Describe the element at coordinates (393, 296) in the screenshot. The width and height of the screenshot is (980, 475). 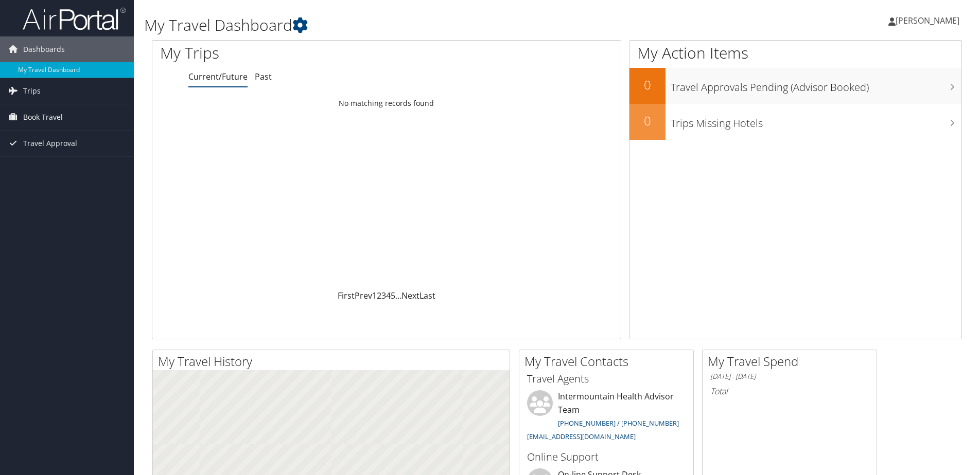
I see `a: 5` at that location.